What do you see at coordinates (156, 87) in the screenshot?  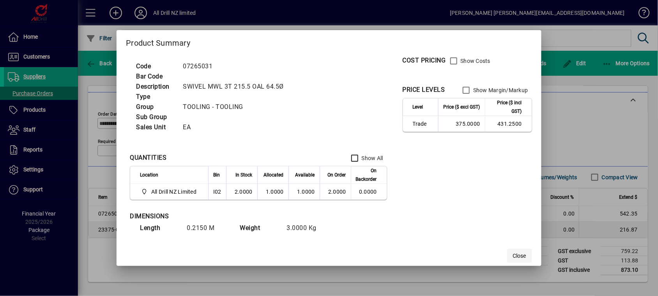 I see `td: Description` at bounding box center [156, 87].